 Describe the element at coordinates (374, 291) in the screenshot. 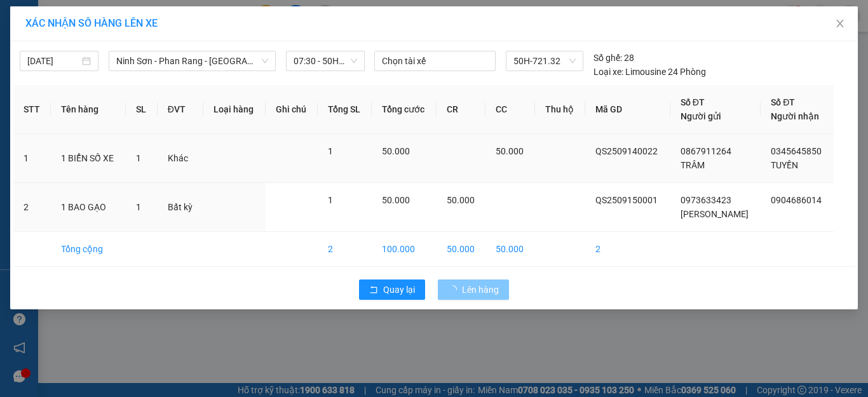

I see `span: rollback` at that location.